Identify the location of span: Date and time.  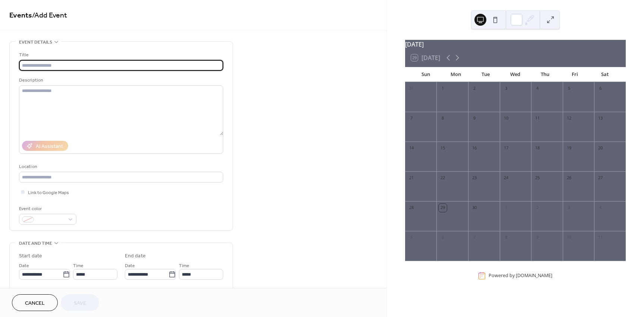
(36, 243).